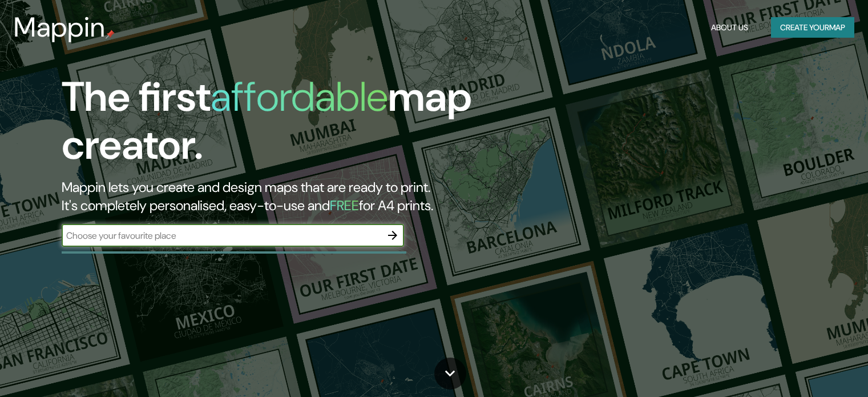 The width and height of the screenshot is (868, 397). Describe the element at coordinates (279, 196) in the screenshot. I see `h2: Mappin lets you create and design maps that are ready to print. It's completely personalised, eas...` at that location.